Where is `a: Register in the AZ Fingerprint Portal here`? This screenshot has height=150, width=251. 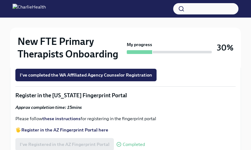 a: Register in the AZ Fingerprint Portal here is located at coordinates (65, 130).